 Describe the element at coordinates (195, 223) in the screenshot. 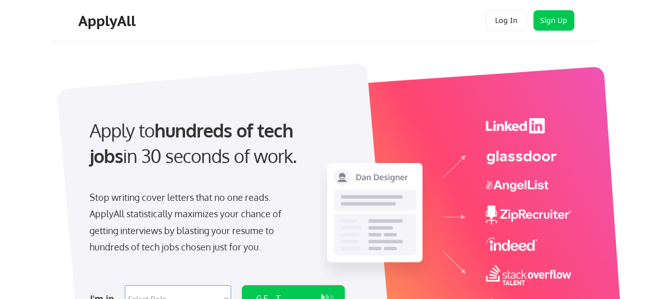

I see `div: Stop writing cover letters that no one reads. ApplyAll statistically maximizes your chance of get...` at that location.